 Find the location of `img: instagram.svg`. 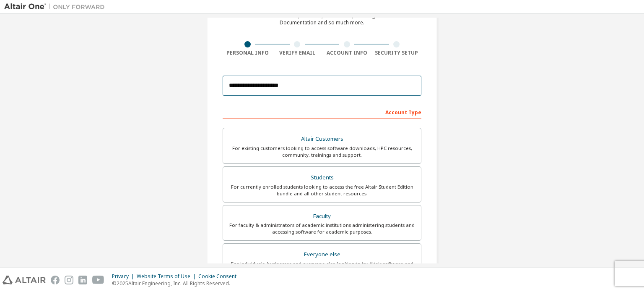

img: instagram.svg is located at coordinates (69, 280).